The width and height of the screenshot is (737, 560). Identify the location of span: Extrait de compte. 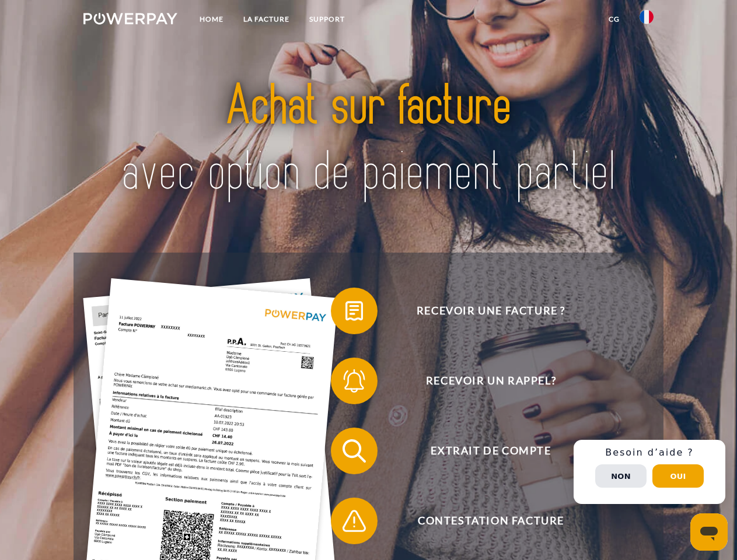
(490, 451).